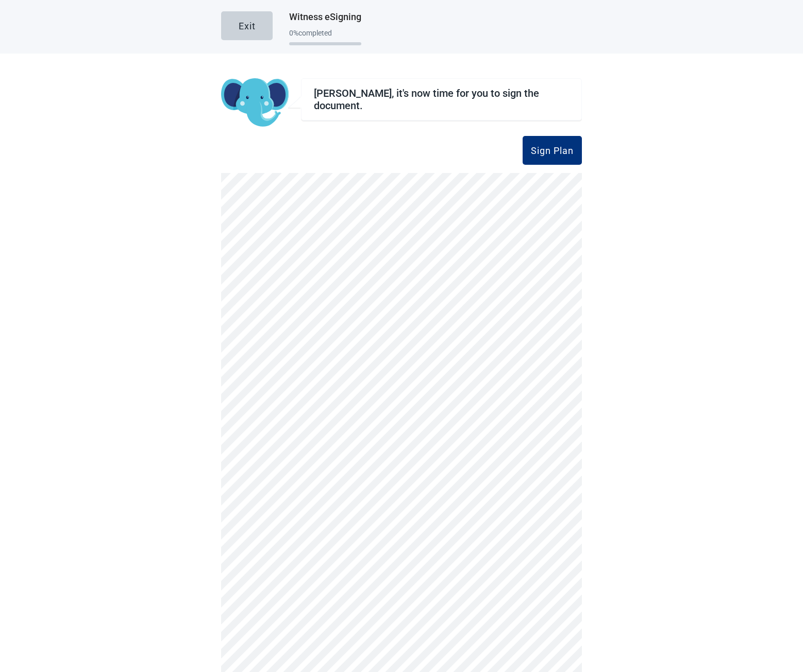  What do you see at coordinates (247, 26) in the screenshot?
I see `button: Exit` at bounding box center [247, 26].